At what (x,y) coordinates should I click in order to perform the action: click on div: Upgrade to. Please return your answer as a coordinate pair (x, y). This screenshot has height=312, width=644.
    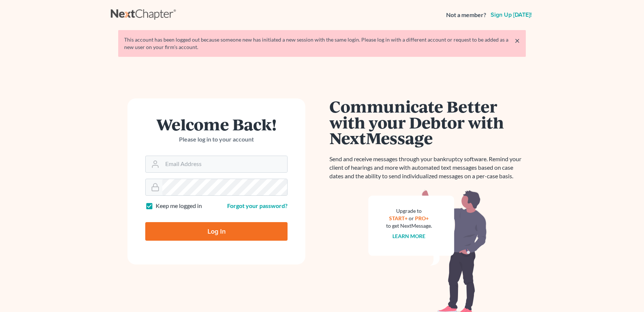
    Looking at the image, I should click on (409, 211).